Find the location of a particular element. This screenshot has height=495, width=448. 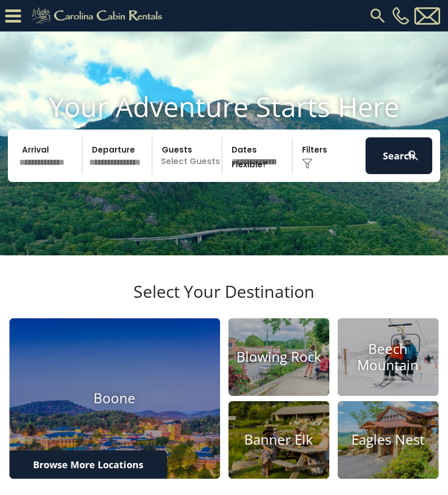

h3: Select Your Destination is located at coordinates (224, 300).